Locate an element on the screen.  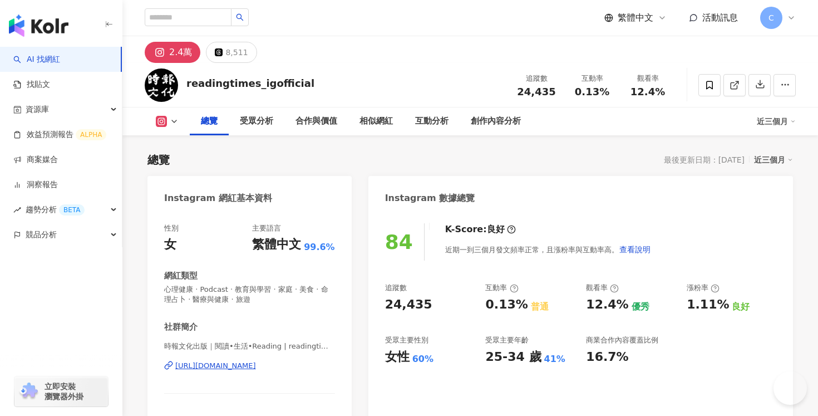
a: 效益預測報告ALPHA is located at coordinates (60, 135).